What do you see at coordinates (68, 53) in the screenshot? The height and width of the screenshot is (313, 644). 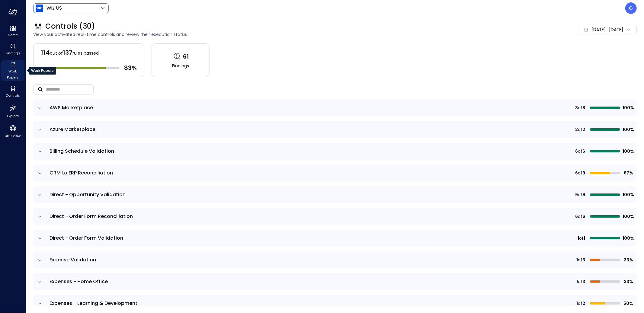 I see `span: 137` at bounding box center [68, 53].